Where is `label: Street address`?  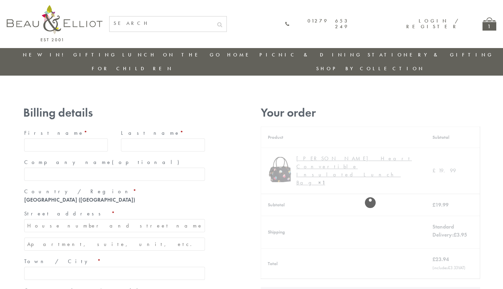
label: Street address is located at coordinates (115, 214).